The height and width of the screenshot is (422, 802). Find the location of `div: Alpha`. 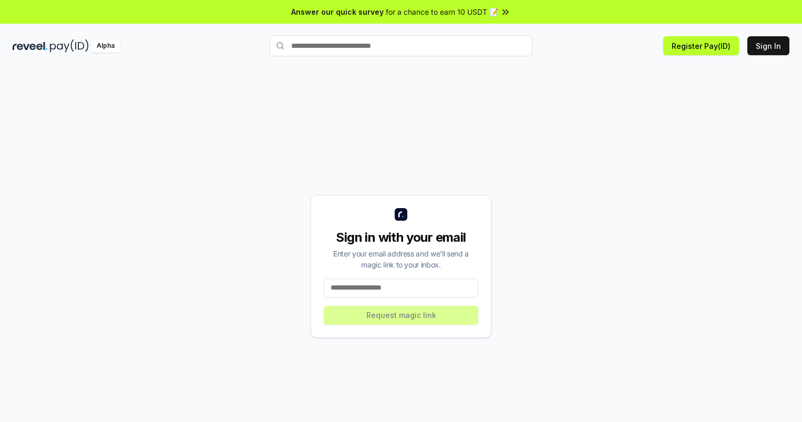

div: Alpha is located at coordinates (106, 46).